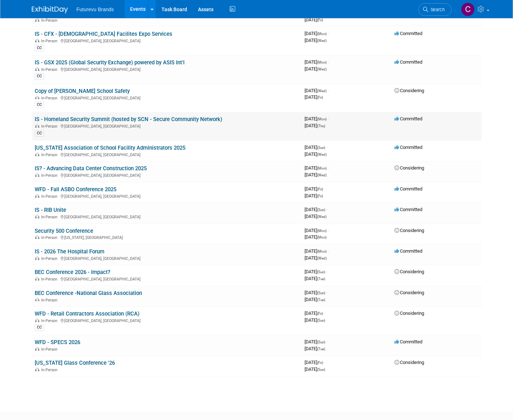 The width and height of the screenshot is (513, 420). Describe the element at coordinates (322, 119) in the screenshot. I see `span: (Mon)` at that location.